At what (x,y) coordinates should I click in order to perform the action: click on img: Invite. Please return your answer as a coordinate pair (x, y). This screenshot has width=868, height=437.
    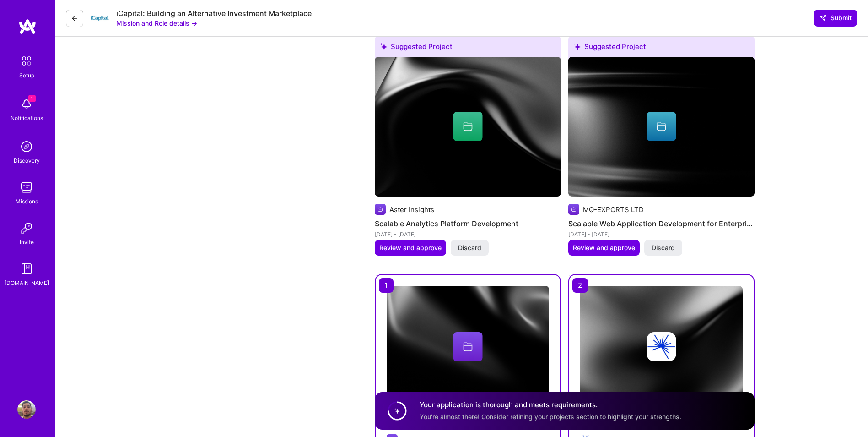
    Looking at the image, I should click on (27, 228).